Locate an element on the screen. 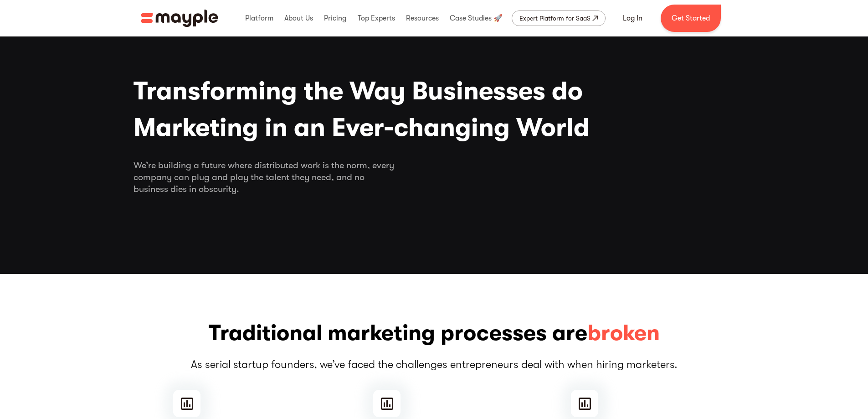 This screenshot has width=868, height=419. a: Log In is located at coordinates (633, 18).